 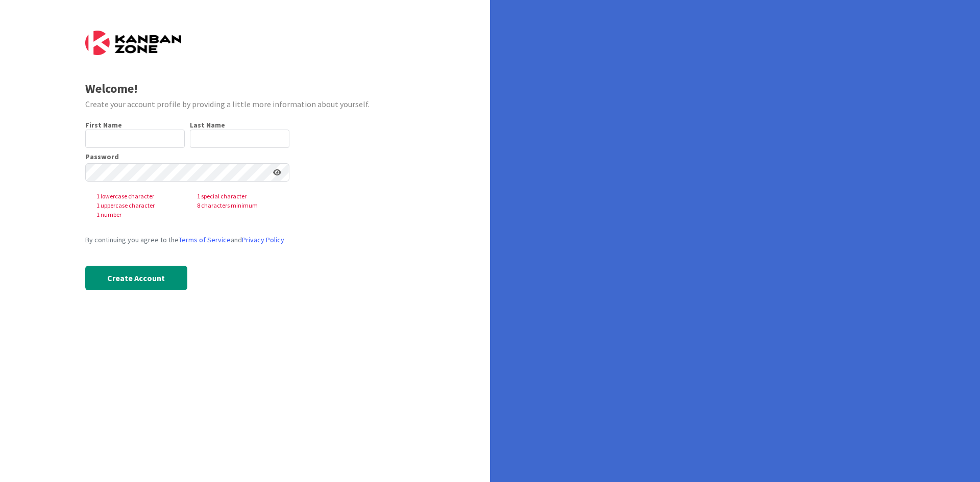 I want to click on span: 1 special character, so click(x=238, y=196).